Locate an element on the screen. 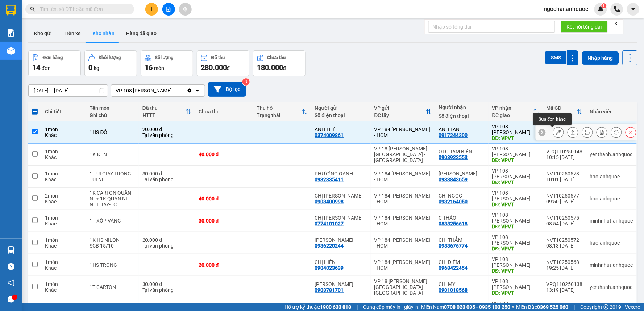 The image size is (644, 311). span: 16 is located at coordinates (149, 68).